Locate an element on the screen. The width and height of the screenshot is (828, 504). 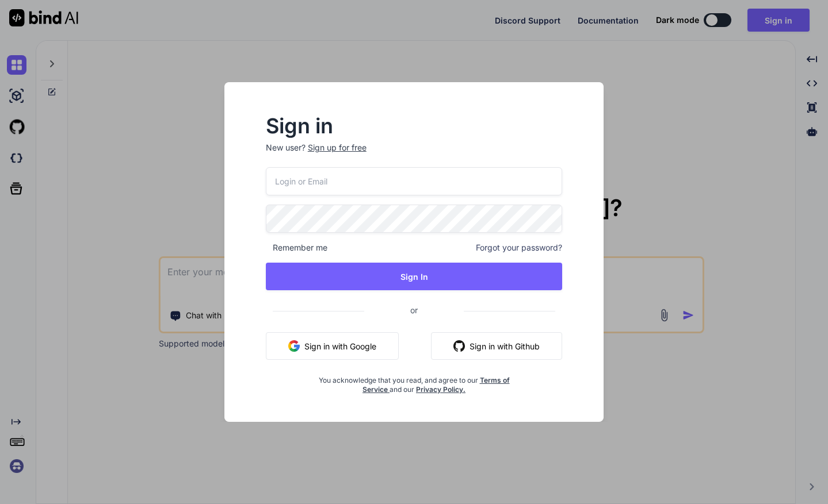
a: Privacy Policy. is located at coordinates (441, 389).